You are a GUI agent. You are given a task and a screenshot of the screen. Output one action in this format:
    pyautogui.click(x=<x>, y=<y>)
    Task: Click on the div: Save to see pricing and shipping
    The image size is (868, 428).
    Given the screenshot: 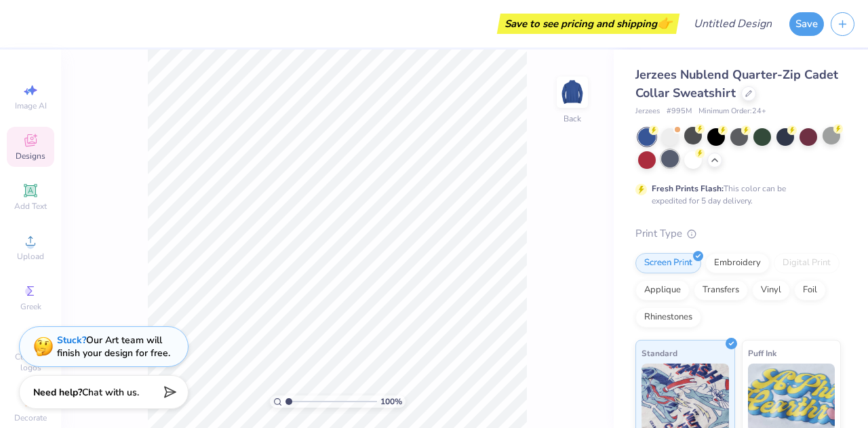 What is the action you would take?
    pyautogui.click(x=588, y=24)
    